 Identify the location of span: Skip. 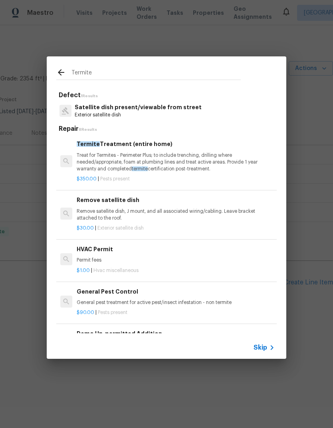
(261, 347).